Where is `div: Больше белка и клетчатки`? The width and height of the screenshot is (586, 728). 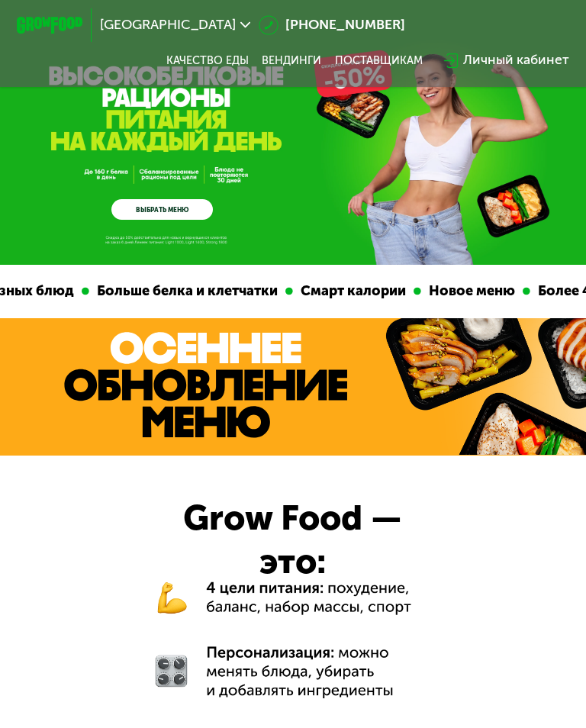
div: Больше белка и клетчатки is located at coordinates (185, 291).